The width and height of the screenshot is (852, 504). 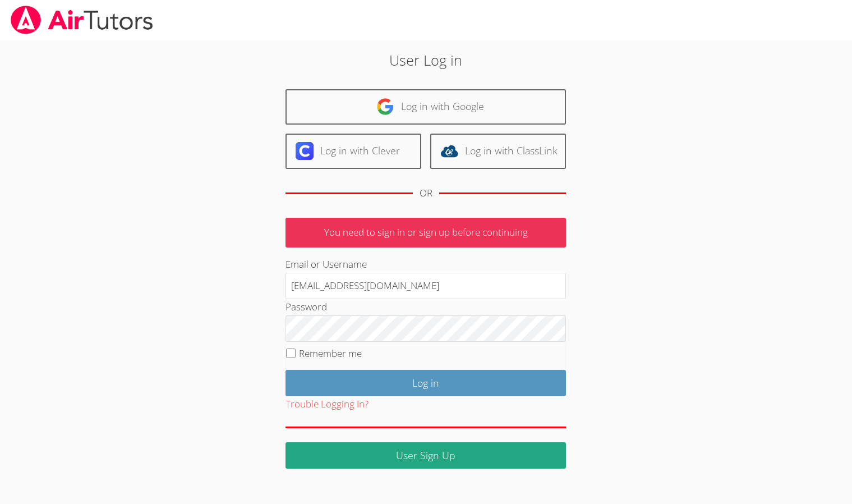 I want to click on img: clever-logo-6eab21bc6e7a338710f1a6ff85c0baf02591cd810cc4098c63d3a4b26e2feb20.svg, so click(x=305, y=151).